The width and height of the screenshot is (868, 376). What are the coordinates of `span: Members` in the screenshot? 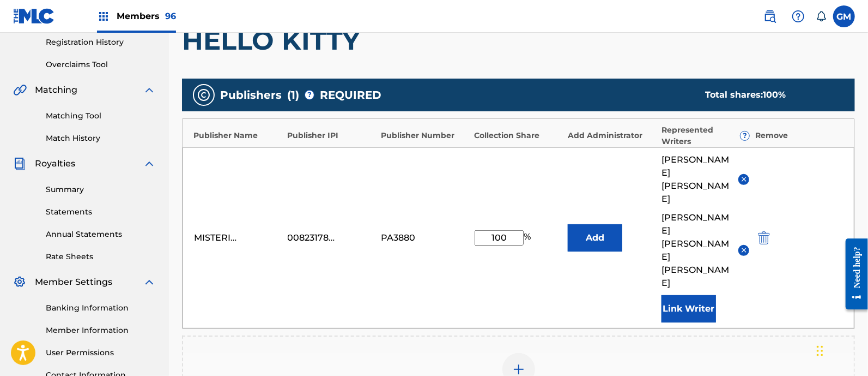 It's located at (146, 16).